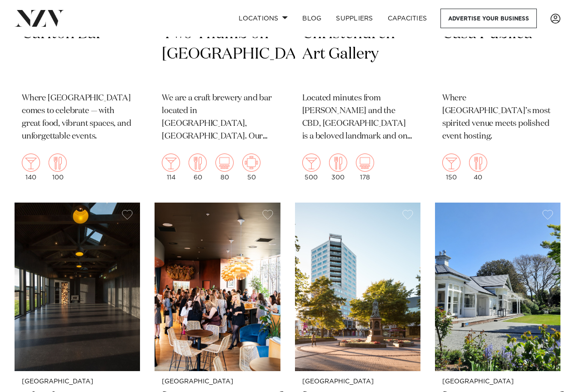 Image resolution: width=575 pixels, height=392 pixels. What do you see at coordinates (488, 18) in the screenshot?
I see `a: Advertise your business` at bounding box center [488, 18].